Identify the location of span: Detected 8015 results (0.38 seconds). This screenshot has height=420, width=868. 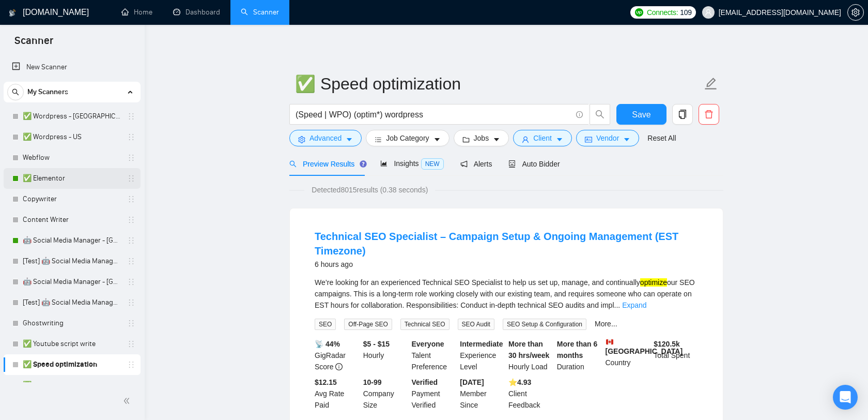
(370, 190).